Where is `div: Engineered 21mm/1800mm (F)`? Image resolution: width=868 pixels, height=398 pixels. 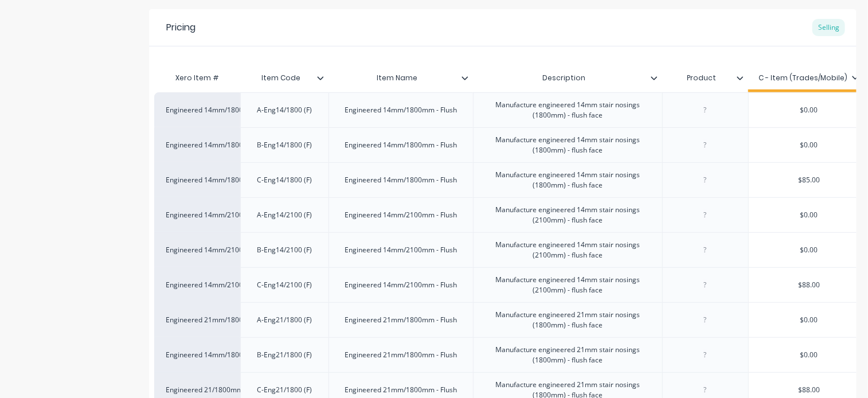
div: Engineered 21mm/1800mm (F) is located at coordinates (197, 320).